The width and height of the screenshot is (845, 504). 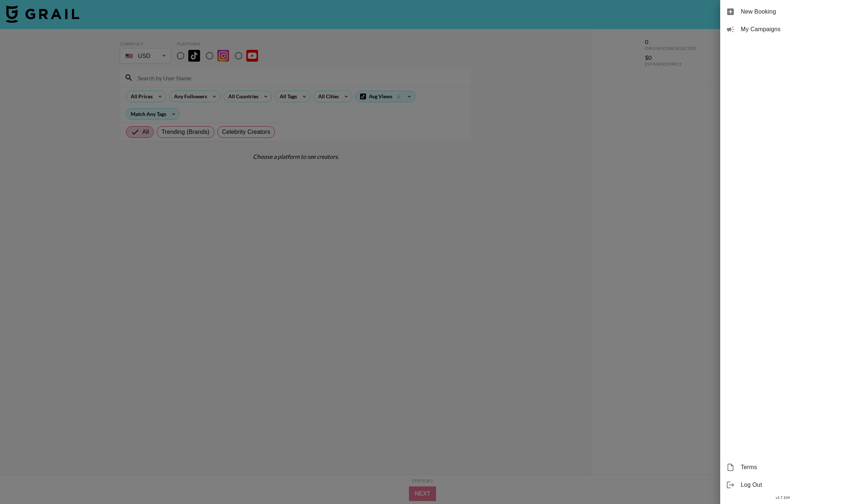 I want to click on div: Terms, so click(x=783, y=467).